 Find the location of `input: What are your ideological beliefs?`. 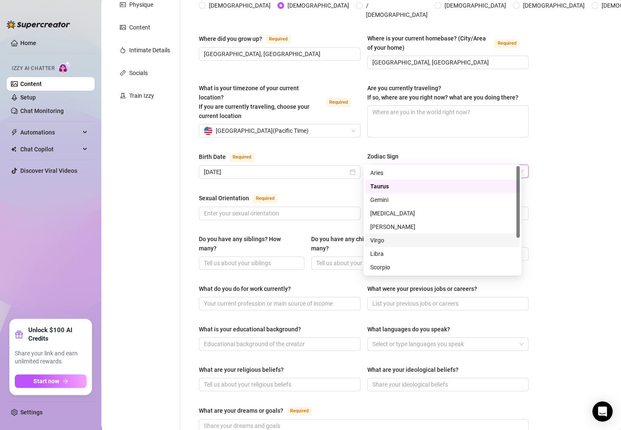

input: What are your ideological beliefs? is located at coordinates (447, 385).